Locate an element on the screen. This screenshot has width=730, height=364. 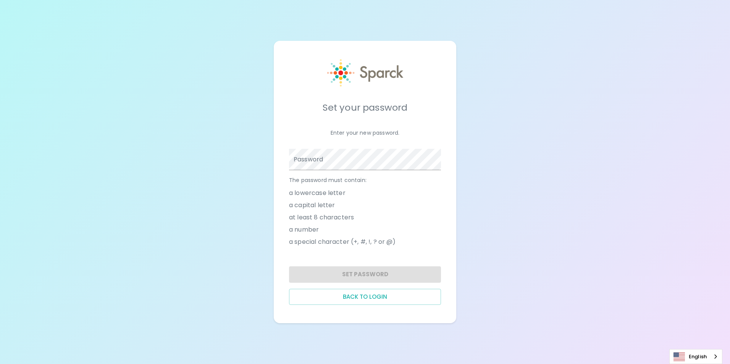
span: a lowercase letter is located at coordinates (317, 193).